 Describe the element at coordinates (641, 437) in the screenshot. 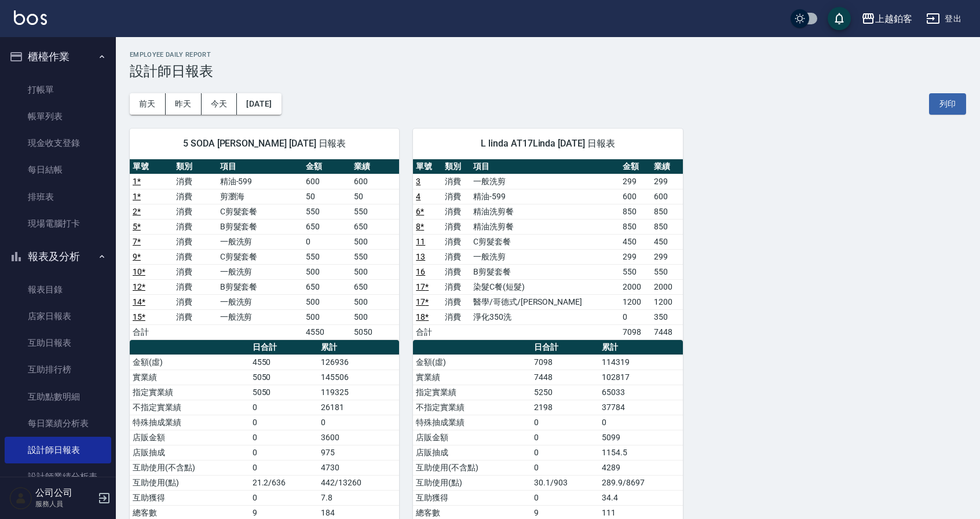

I see `td: 5099` at that location.